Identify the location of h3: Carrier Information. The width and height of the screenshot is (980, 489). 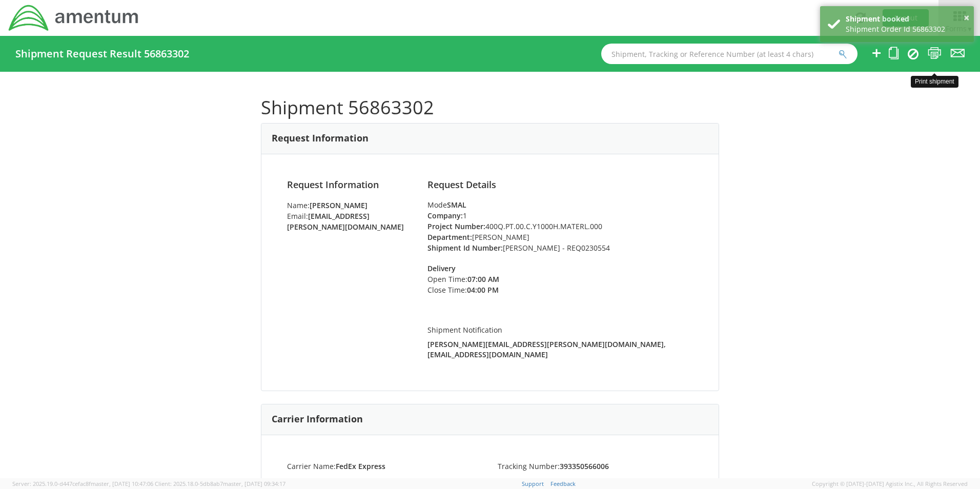
(317, 419).